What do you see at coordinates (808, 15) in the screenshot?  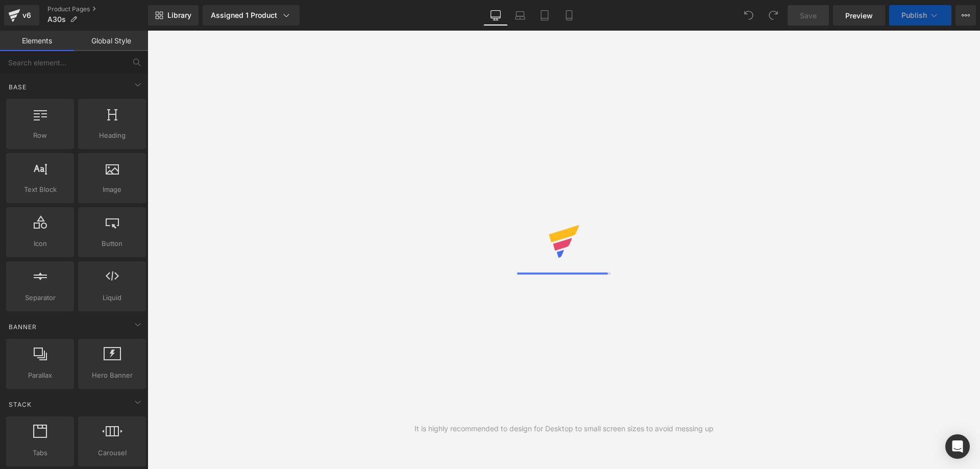 I see `span: Save` at bounding box center [808, 15].